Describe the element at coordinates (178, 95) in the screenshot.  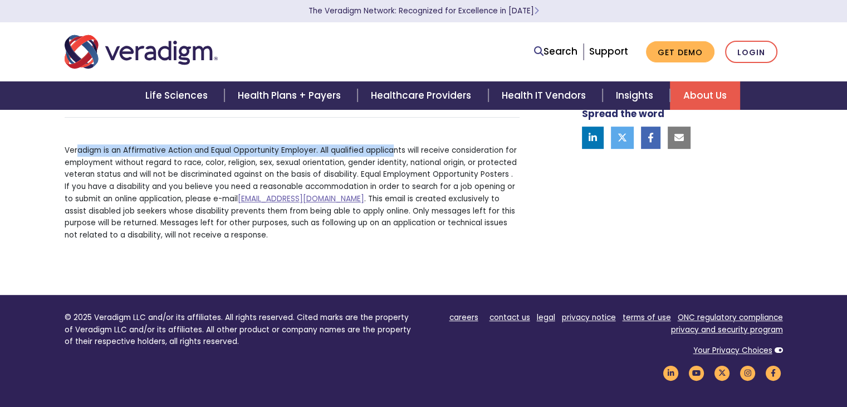
I see `a: Life Sciences` at that location.